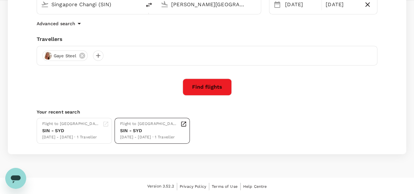  Describe the element at coordinates (193, 186) in the screenshot. I see `span: Privacy Policy` at that location.